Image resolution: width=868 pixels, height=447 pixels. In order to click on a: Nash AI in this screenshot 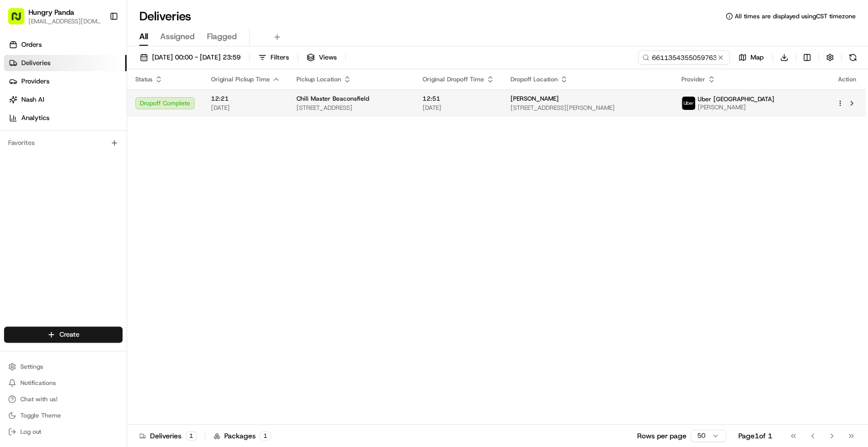, I will do `click(65, 100)`.